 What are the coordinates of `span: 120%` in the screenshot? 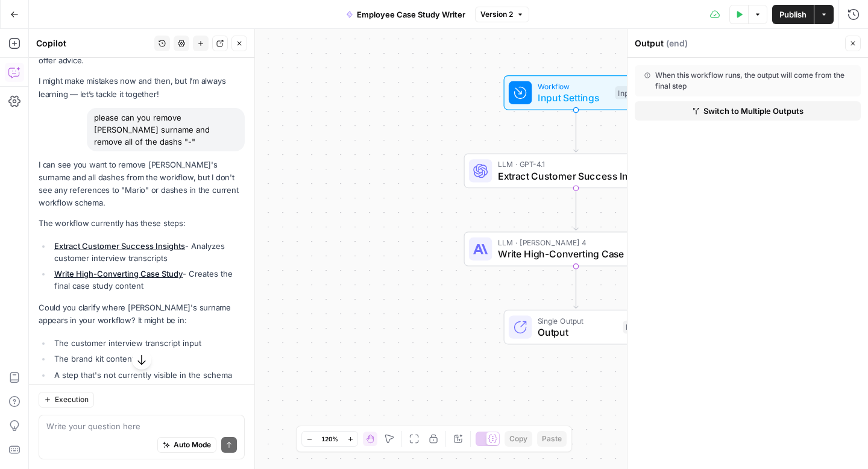 It's located at (330, 439).